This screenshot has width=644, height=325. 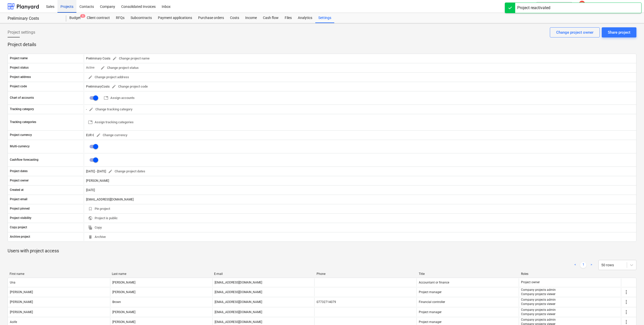 I want to click on div: First name, so click(x=59, y=274).